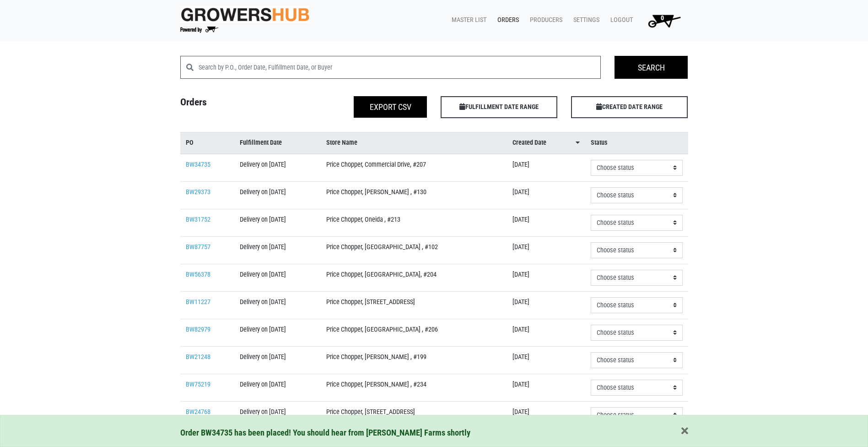  What do you see at coordinates (546, 143) in the screenshot?
I see `a: Created Date` at bounding box center [546, 143].